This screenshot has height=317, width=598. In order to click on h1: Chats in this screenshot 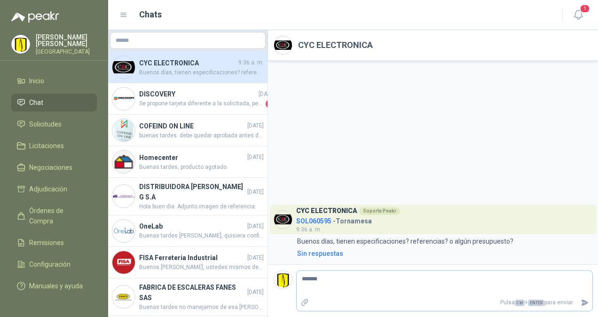, I will do `click(151, 15)`.